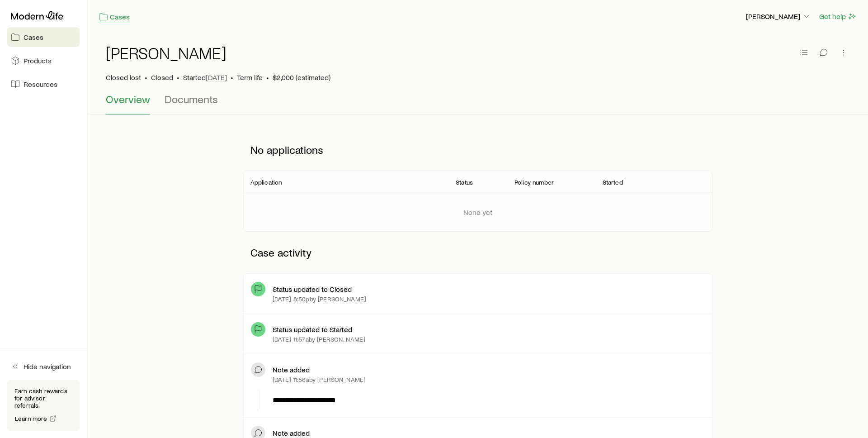 This screenshot has width=868, height=438. Describe the element at coordinates (478, 150) in the screenshot. I see `p: No applications` at that location.